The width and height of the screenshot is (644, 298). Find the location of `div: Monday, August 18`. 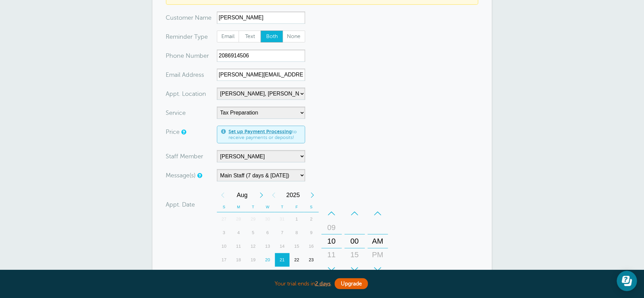

div: Monday, August 18 is located at coordinates (239, 260).